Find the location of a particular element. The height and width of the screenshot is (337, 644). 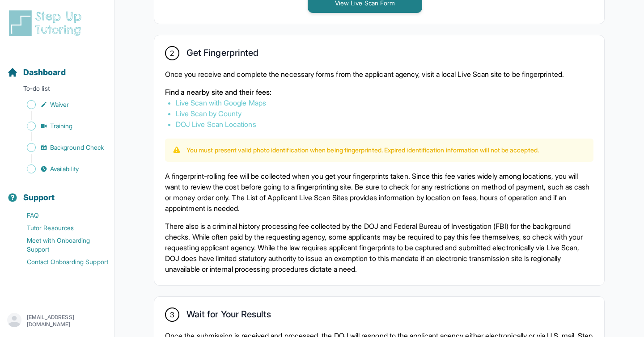

a: Meet with Onboarding Support is located at coordinates (60, 245).